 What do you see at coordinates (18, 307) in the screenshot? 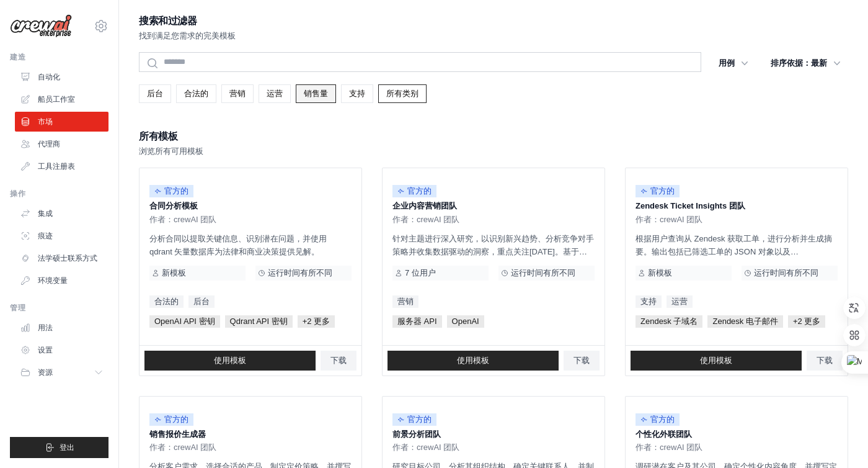
I see `font: 管理` at bounding box center [18, 307].